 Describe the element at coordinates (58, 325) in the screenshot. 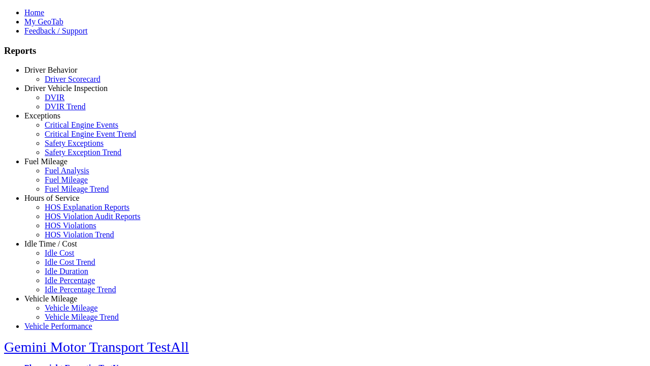

I see `a: Vehicle Performance` at that location.